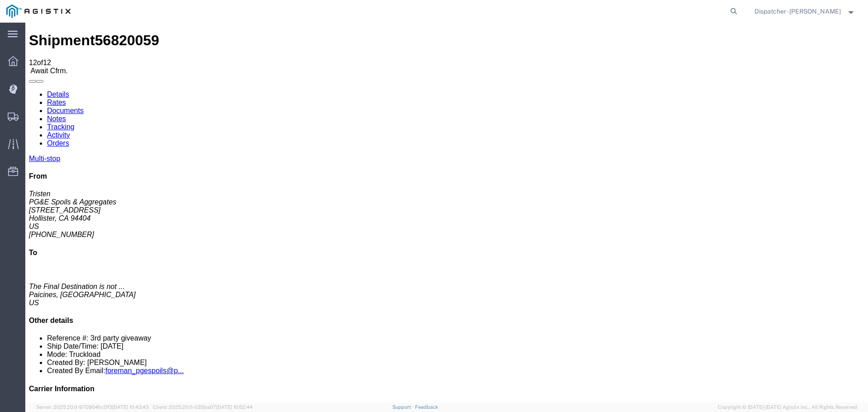  I want to click on button: Email shipment, so click(7, 59).